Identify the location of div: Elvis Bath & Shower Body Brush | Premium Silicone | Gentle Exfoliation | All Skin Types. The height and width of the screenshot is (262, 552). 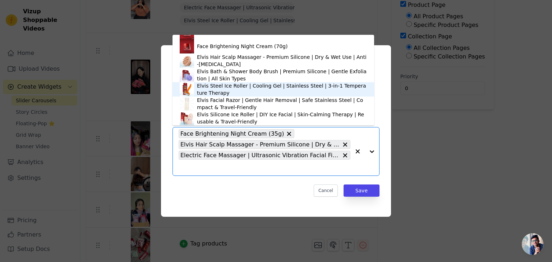
(282, 75).